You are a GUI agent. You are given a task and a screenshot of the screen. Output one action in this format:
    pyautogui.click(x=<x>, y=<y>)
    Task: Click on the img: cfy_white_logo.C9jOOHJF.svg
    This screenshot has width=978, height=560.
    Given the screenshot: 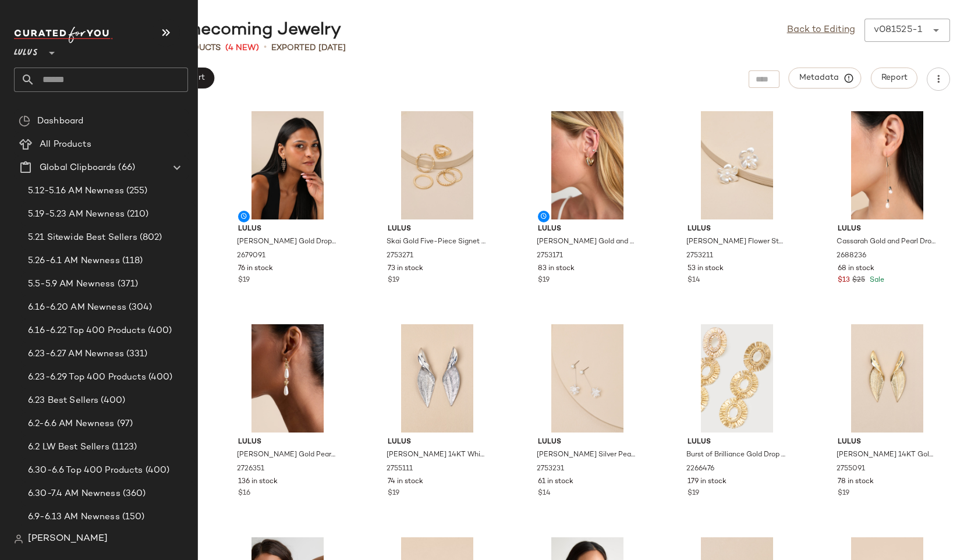 What is the action you would take?
    pyautogui.click(x=64, y=35)
    